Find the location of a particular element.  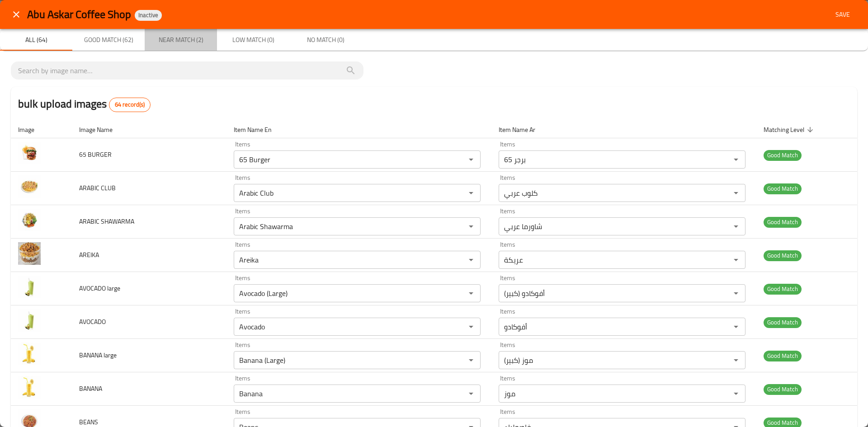

span: BANANA is located at coordinates (91, 389).